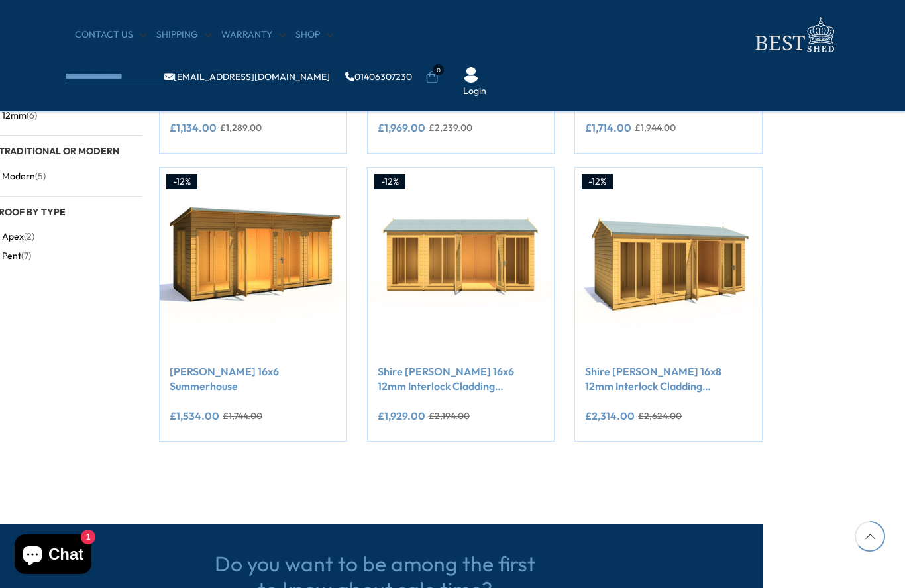  What do you see at coordinates (19, 177) in the screenshot?
I see `span: Modern` at bounding box center [19, 177].